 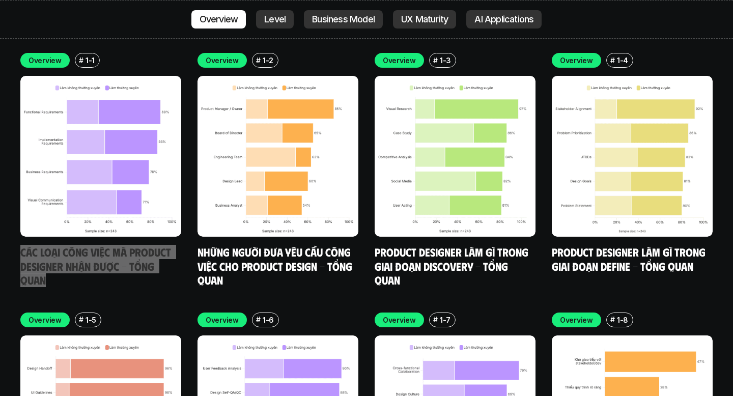 What do you see at coordinates (425, 19) in the screenshot?
I see `p: UX Maturity` at bounding box center [425, 19].